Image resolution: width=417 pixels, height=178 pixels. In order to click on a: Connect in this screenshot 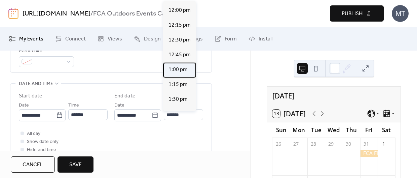, I will do `click(70, 39)`.